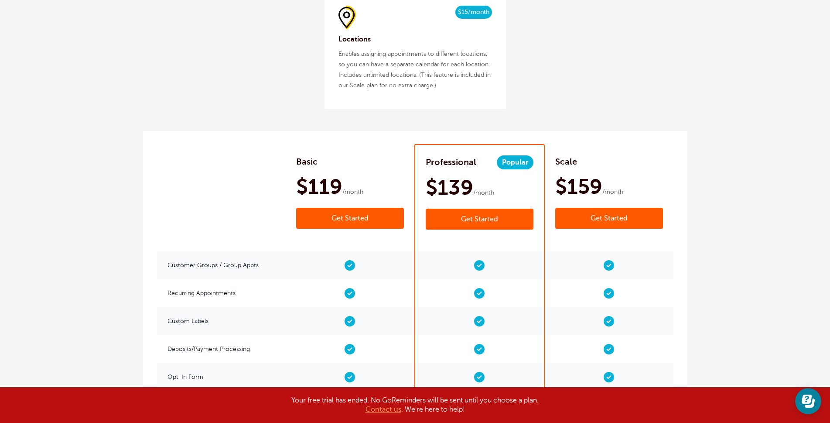 Image resolution: width=830 pixels, height=423 pixels. I want to click on p: Enables assigning appointments to different locations, so you can have a separate calendar for ea..., so click(415, 70).